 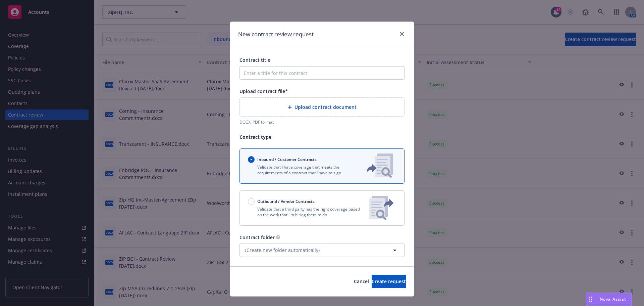 I want to click on button: Nova Assist, so click(x=609, y=299).